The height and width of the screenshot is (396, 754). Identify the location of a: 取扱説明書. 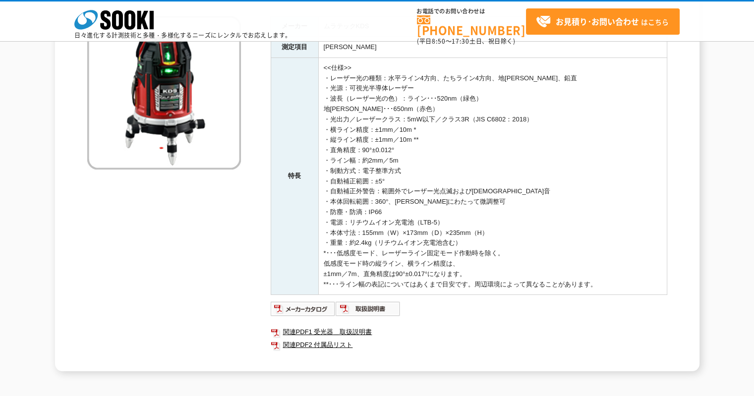
(368, 311).